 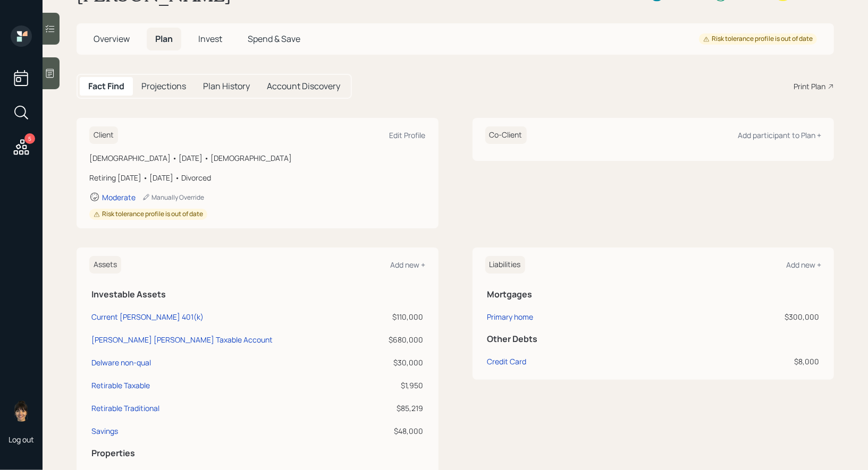 I want to click on div: Primary home, so click(x=510, y=316).